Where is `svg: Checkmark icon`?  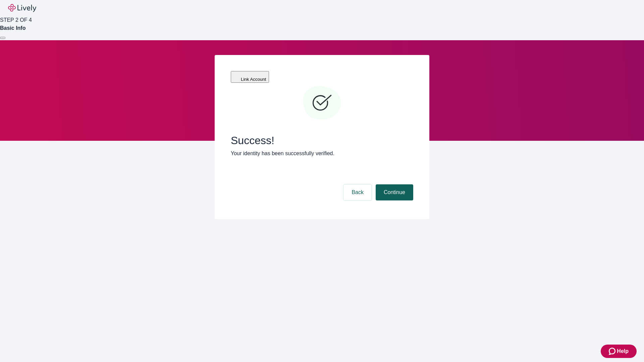
svg: Checkmark icon is located at coordinates (322, 103).